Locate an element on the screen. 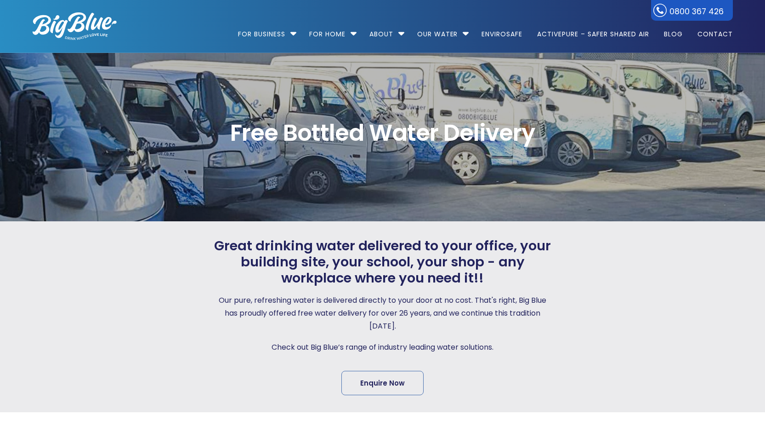 The image size is (765, 421). a: logo is located at coordinates (74, 26).